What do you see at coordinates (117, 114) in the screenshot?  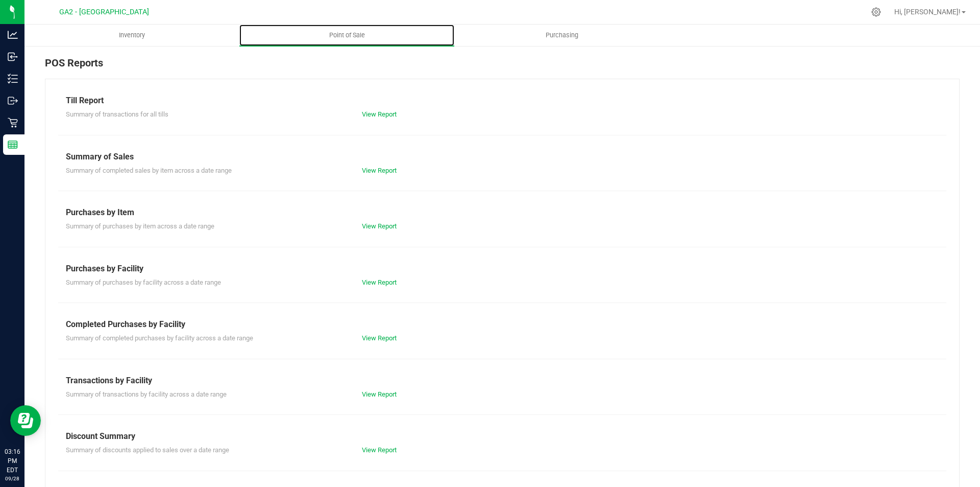 I see `span: Summary of transactions for all tills` at bounding box center [117, 114].